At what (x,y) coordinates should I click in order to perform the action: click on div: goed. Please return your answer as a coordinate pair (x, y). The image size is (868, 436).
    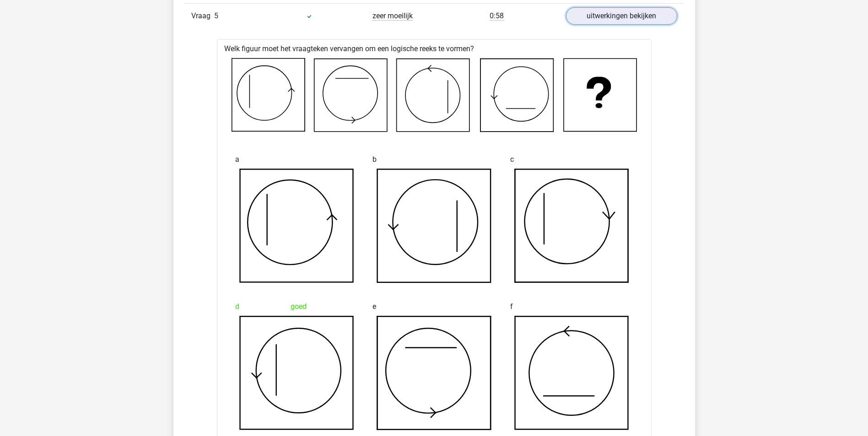
    Looking at the image, I should click on (296, 307).